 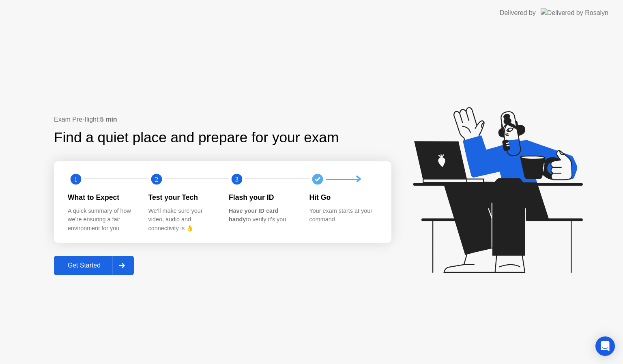 I want to click on div: We’ll make sure your video, audio and connectivity is 👌, so click(x=182, y=220).